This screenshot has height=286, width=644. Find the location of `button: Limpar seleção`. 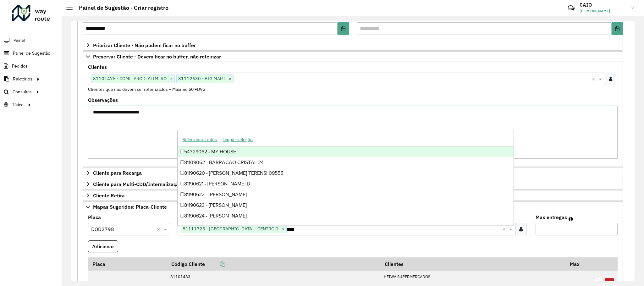

button: Limpar seleção is located at coordinates (238, 140).